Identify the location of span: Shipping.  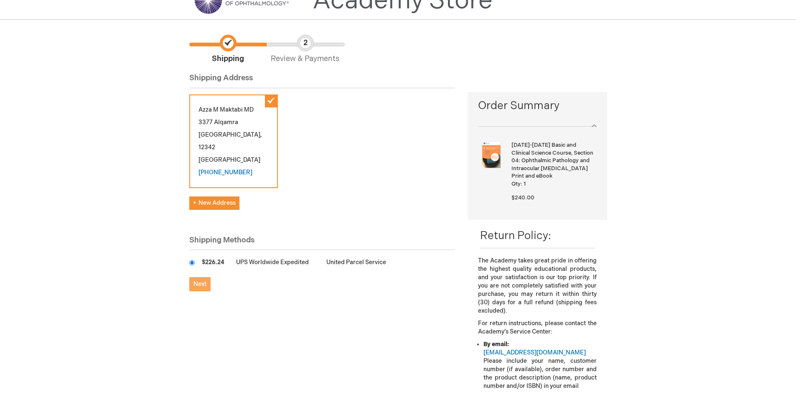
(228, 49).